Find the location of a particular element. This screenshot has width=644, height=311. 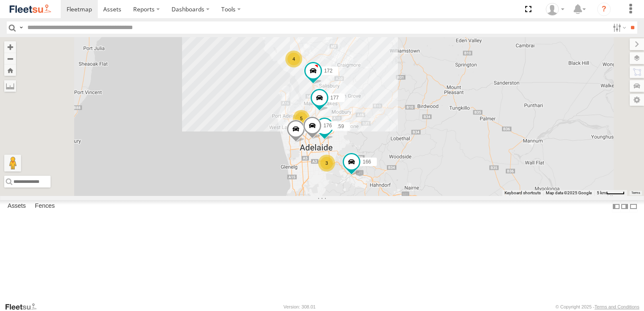

button: Zoom out is located at coordinates (10, 59).